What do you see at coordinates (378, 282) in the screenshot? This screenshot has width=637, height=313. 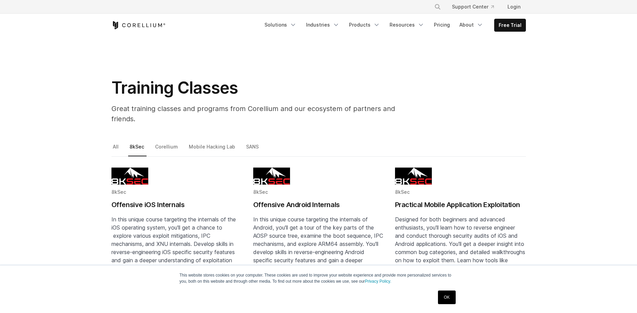 I see `a: Privacy Policy.` at bounding box center [378, 282].